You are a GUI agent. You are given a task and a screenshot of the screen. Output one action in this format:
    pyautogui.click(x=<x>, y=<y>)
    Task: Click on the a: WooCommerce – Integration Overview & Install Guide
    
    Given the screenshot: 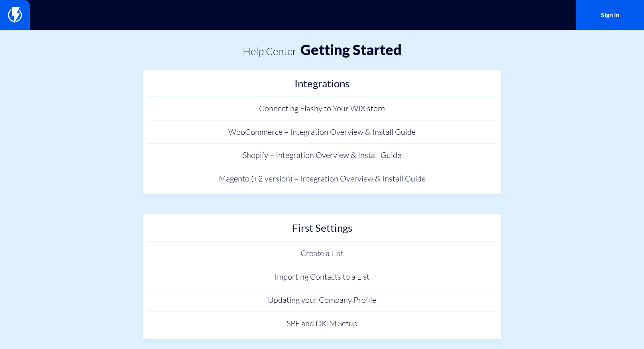 What is the action you would take?
    pyautogui.click(x=322, y=132)
    